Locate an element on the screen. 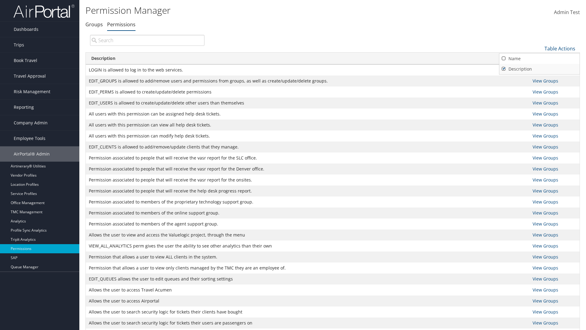 The height and width of the screenshot is (330, 586). span: AirPortal® Admin is located at coordinates (32, 154).